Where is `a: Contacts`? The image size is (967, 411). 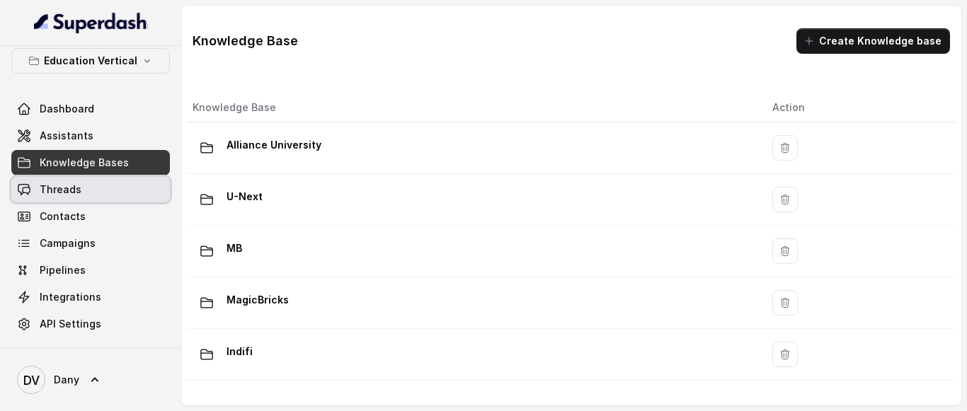
a: Contacts is located at coordinates (91, 217).